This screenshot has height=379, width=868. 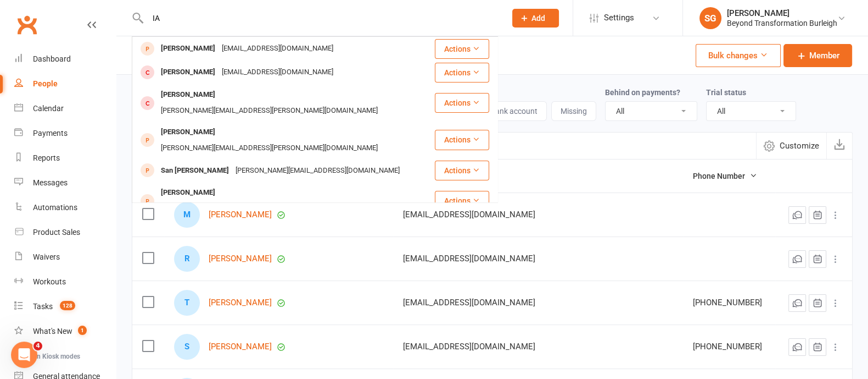 I want to click on div: Calendar, so click(x=48, y=108).